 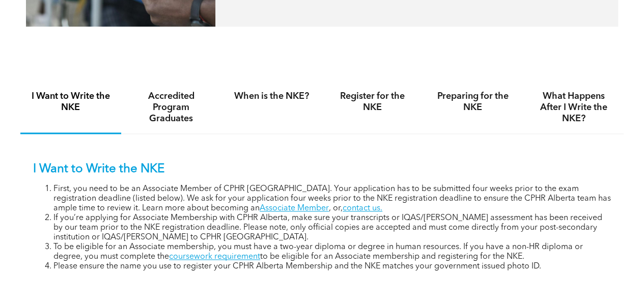 What do you see at coordinates (171, 107) in the screenshot?
I see `h4: Accredited Program Graduates` at bounding box center [171, 107].